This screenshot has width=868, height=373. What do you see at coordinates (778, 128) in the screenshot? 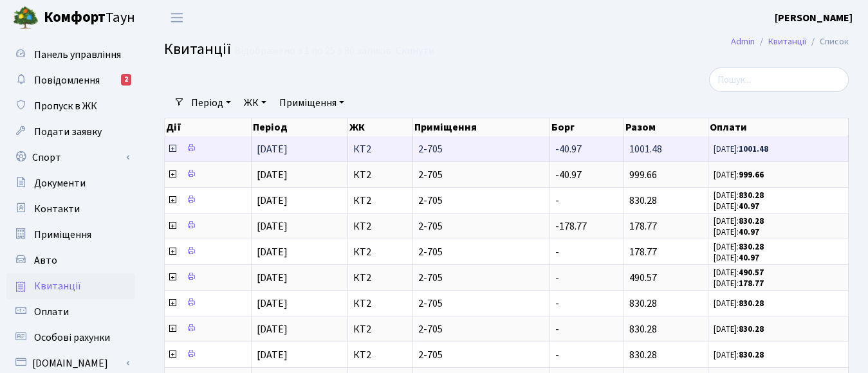
I see `th: Оплати` at bounding box center [778, 128].